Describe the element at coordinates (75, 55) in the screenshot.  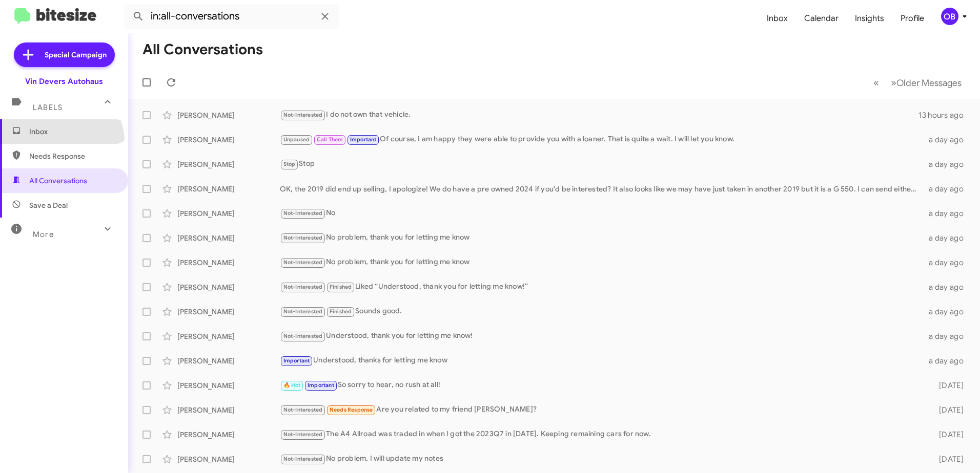
I see `span: Special Campaign` at that location.